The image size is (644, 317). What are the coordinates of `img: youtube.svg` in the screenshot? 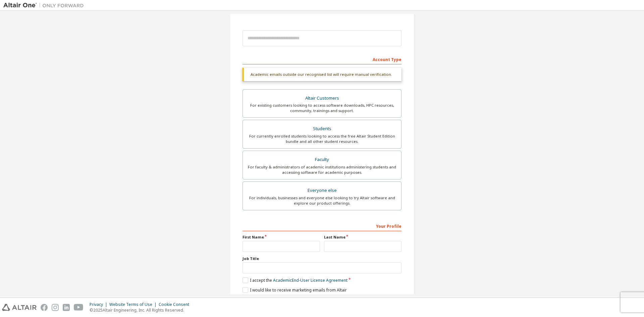 It's located at (79, 307).